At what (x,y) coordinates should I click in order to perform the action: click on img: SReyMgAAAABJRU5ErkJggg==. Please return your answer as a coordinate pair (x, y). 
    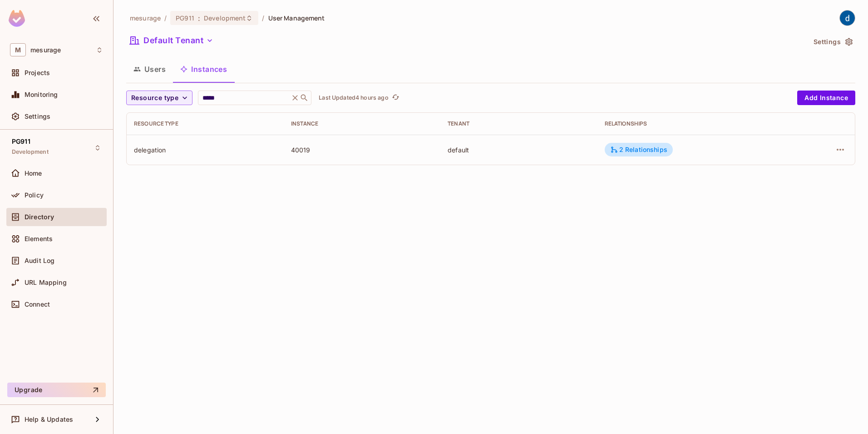
    Looking at the image, I should click on (16, 18).